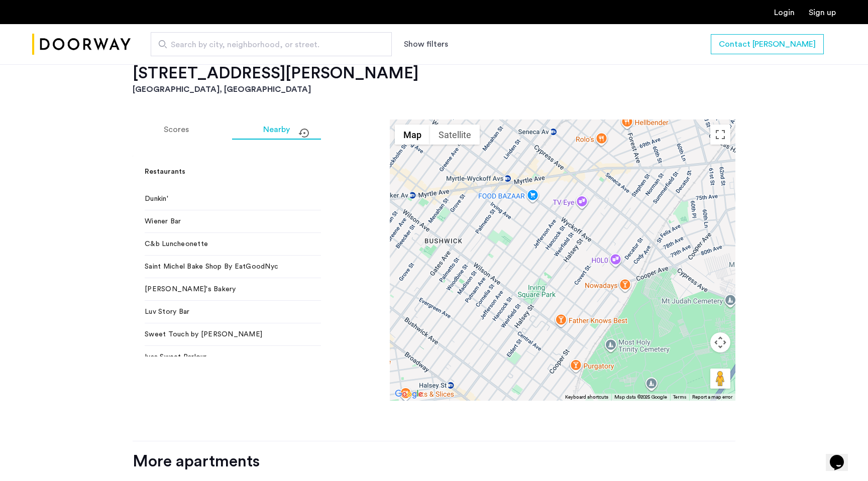 This screenshot has width=868, height=481. Describe the element at coordinates (454, 135) in the screenshot. I see `button: Show satellite imagery` at that location.